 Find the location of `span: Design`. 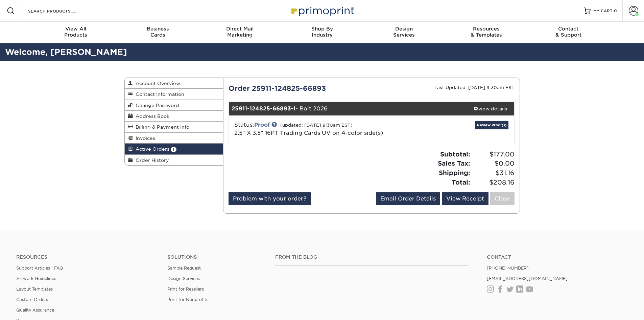

span: Design is located at coordinates (404, 29).